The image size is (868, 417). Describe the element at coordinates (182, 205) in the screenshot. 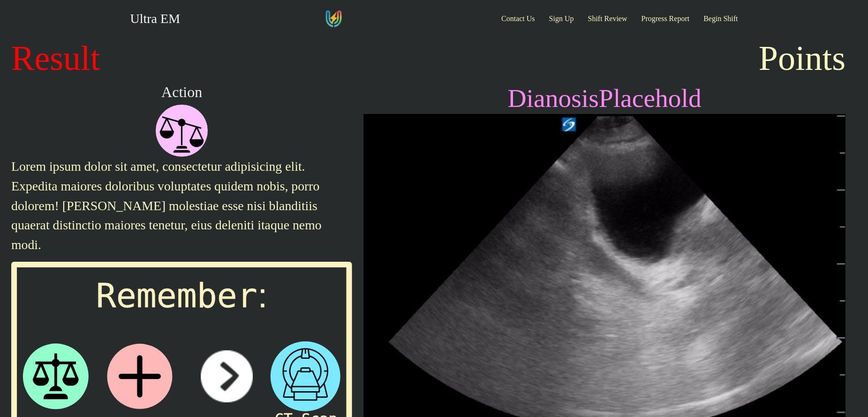

I see `p: Lorem ipsum dolor sit amet, consectetur adipisicing elit. Expedita maiores doloribus voluptates q...` at that location.